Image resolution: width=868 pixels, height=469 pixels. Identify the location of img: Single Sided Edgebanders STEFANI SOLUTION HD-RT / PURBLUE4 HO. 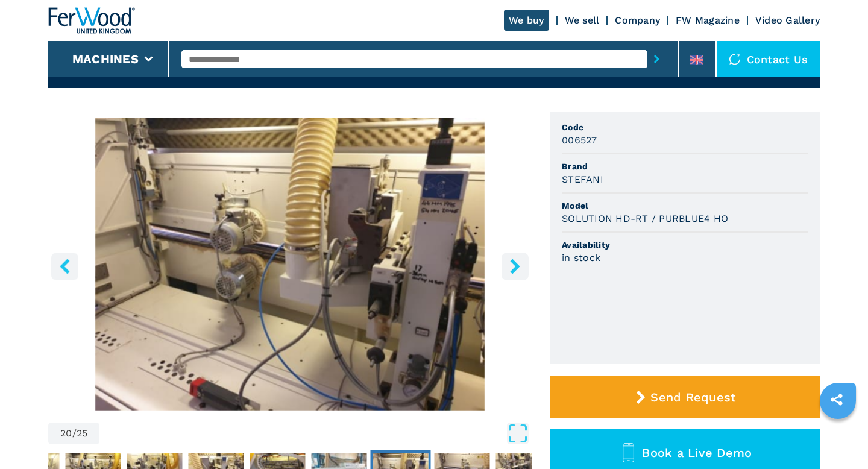
(290, 264).